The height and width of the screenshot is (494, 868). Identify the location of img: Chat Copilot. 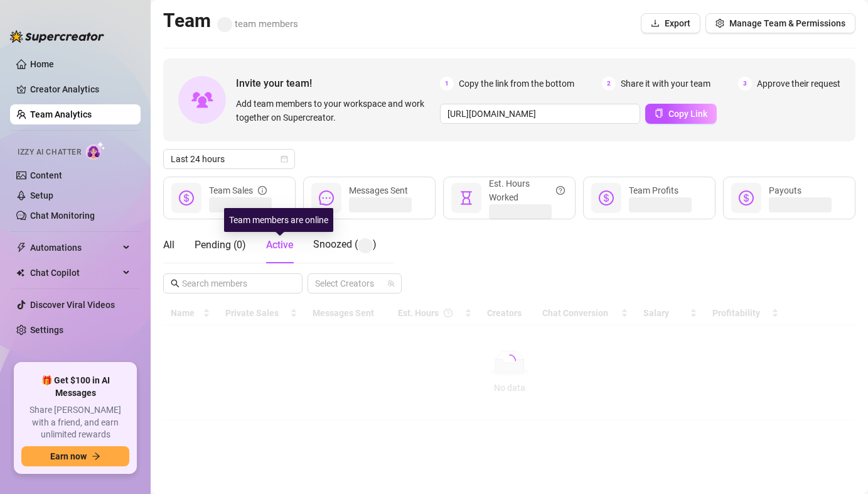
(20, 272).